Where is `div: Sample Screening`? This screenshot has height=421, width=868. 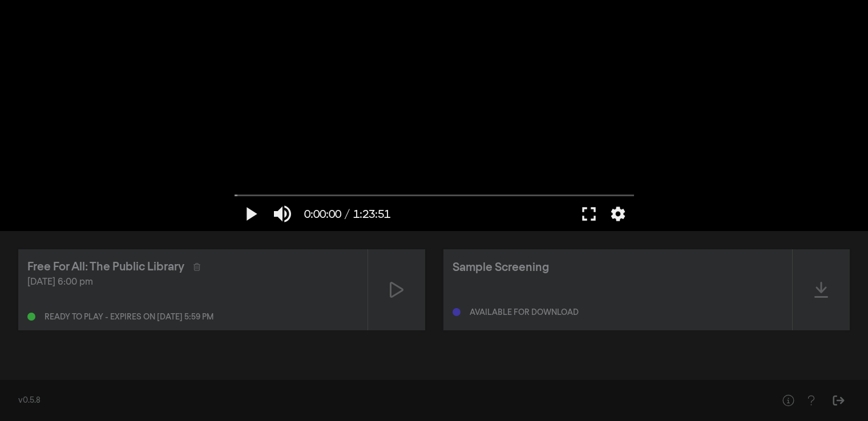
div: Sample Screening is located at coordinates (501, 268).